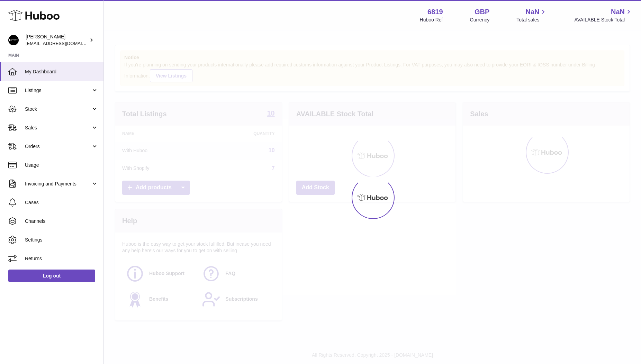  What do you see at coordinates (604, 15) in the screenshot?
I see `a: NaN AVAILABLE Stock Total` at bounding box center [604, 15].